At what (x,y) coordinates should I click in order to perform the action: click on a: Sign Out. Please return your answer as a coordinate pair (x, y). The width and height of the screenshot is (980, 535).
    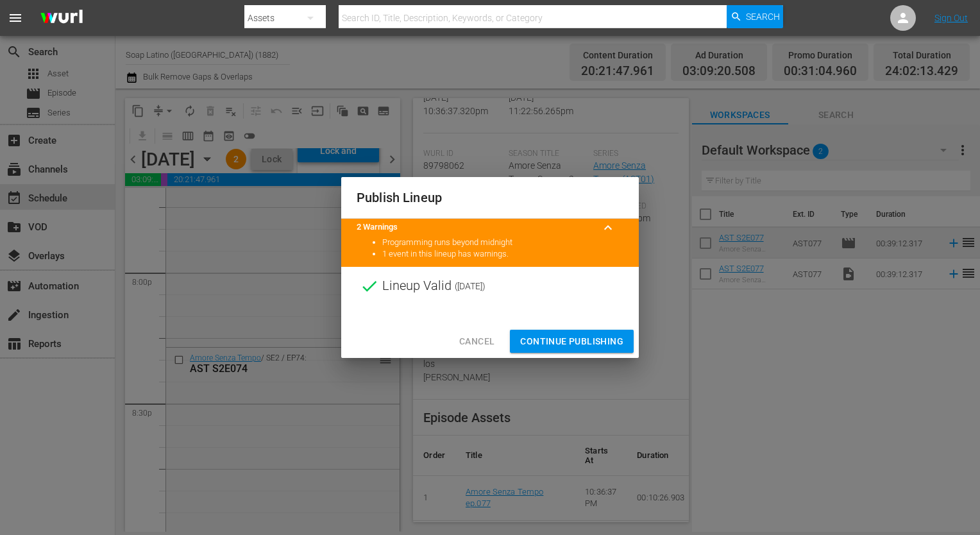
    Looking at the image, I should click on (951, 18).